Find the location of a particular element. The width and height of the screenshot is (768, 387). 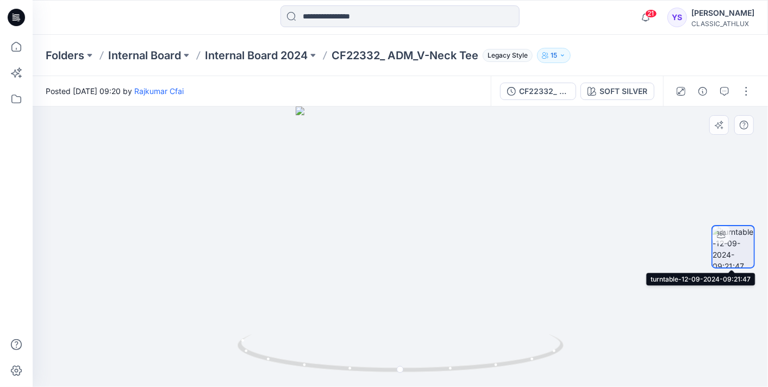

a: Rajkumar Cfai is located at coordinates (159, 91).